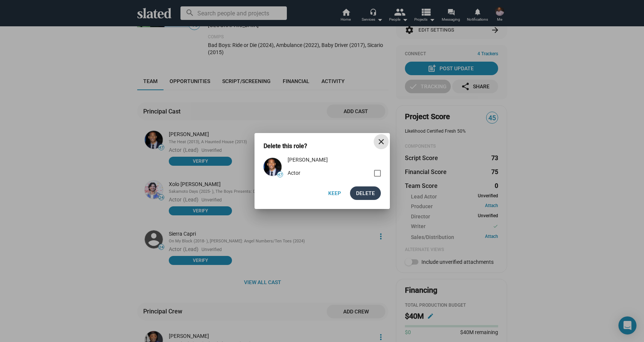 The width and height of the screenshot is (644, 342). Describe the element at coordinates (295, 173) in the screenshot. I see `span: Actor` at that location.